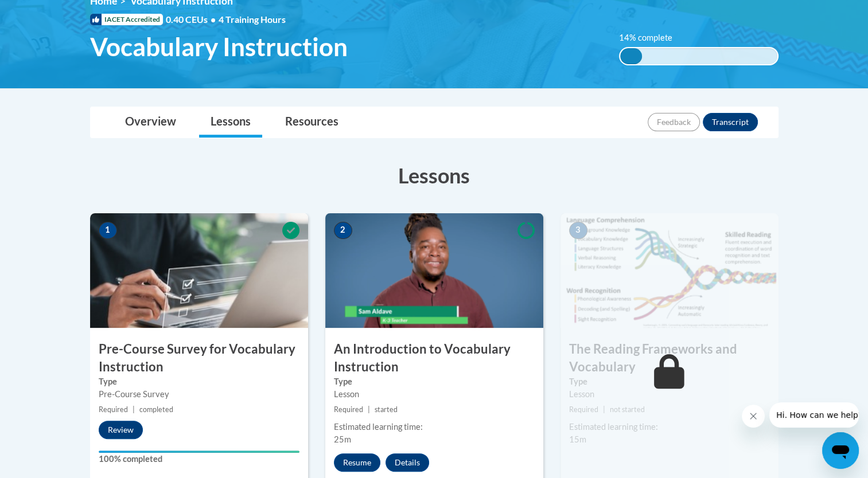 The width and height of the screenshot is (868, 478). I want to click on h3: The Reading Frameworks and Vocabulary, so click(669, 358).